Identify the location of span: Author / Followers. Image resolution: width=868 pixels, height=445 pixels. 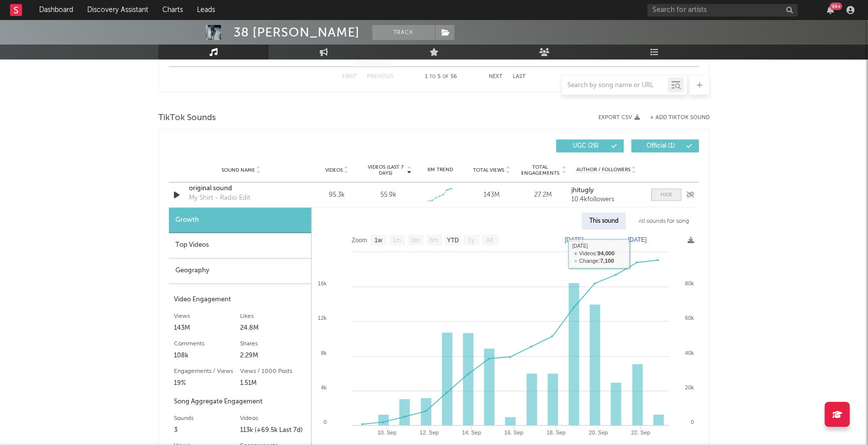
(603, 170).